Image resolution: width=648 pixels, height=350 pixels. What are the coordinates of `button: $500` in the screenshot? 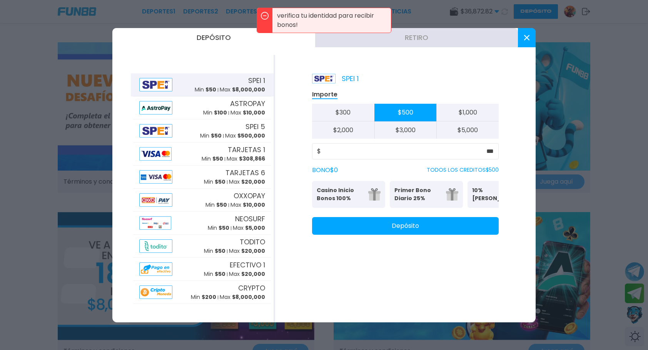 It's located at (405, 113).